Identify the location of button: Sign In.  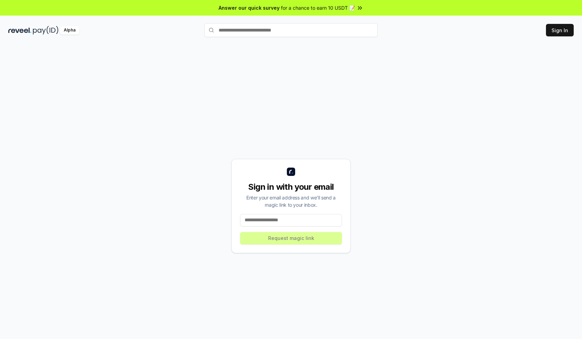
(560, 30).